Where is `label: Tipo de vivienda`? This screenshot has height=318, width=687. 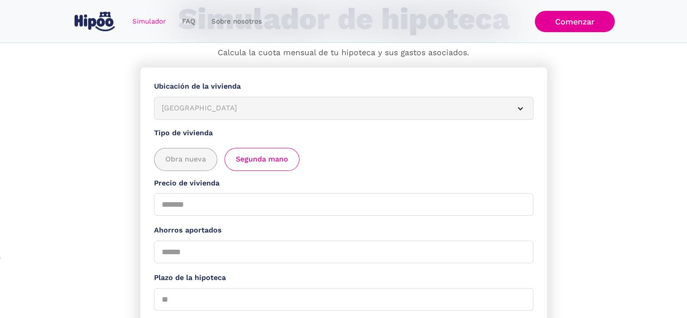
label: Tipo de vivienda is located at coordinates (344, 133).